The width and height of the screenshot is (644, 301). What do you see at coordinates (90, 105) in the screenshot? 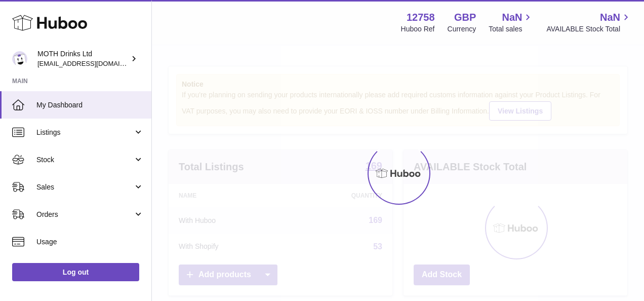
I see `span: My Dashboard` at bounding box center [90, 105].